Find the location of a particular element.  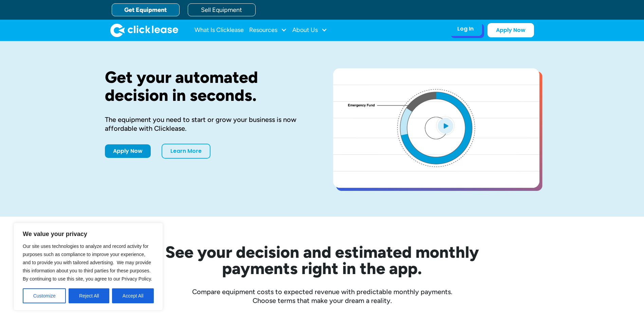

div: Compare equipment costs to expected revenue with predictable monthly payments. Choose terms that ... is located at coordinates (323, 296).